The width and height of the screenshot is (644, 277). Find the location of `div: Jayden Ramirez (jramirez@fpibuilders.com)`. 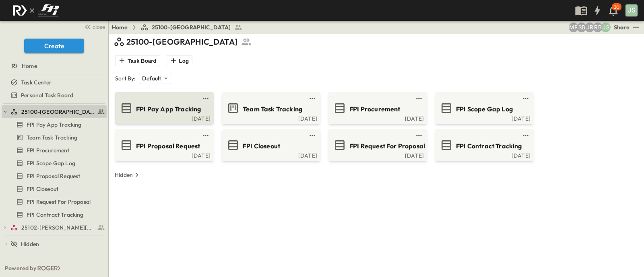

div: Jayden Ramirez (jramirez@fpibuilders.com) is located at coordinates (589, 27).